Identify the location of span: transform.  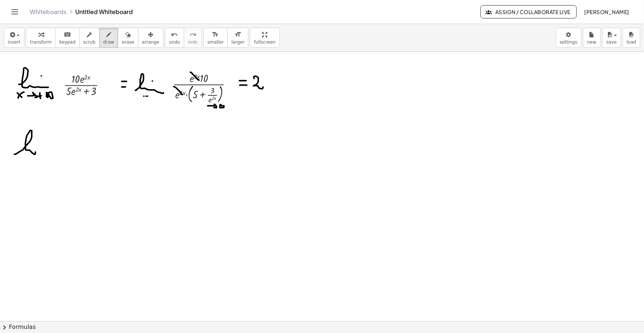
(40, 42).